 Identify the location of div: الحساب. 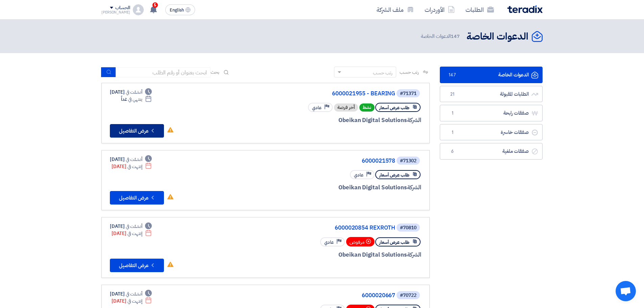
(123, 8).